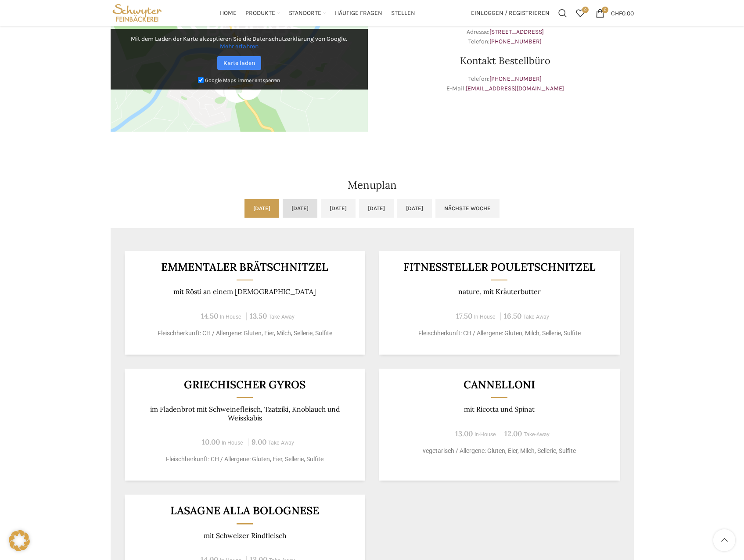 This screenshot has width=744, height=560. I want to click on div: Suchen, so click(563, 14).